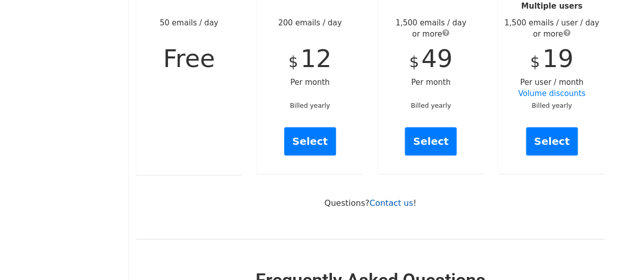  What do you see at coordinates (437, 59) in the screenshot?
I see `span: 49` at bounding box center [437, 59].